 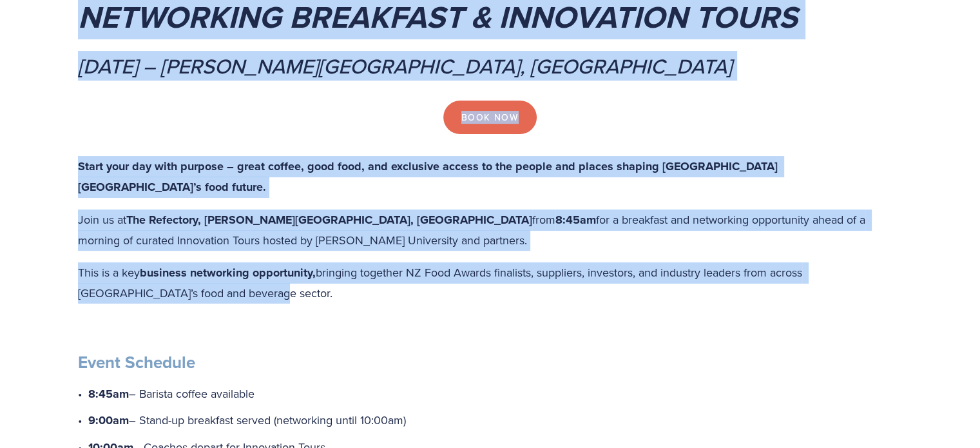 I want to click on strong: Start your day with purpose – great coffee, good food, and exclusive access to the people and pla..., so click(x=429, y=177).